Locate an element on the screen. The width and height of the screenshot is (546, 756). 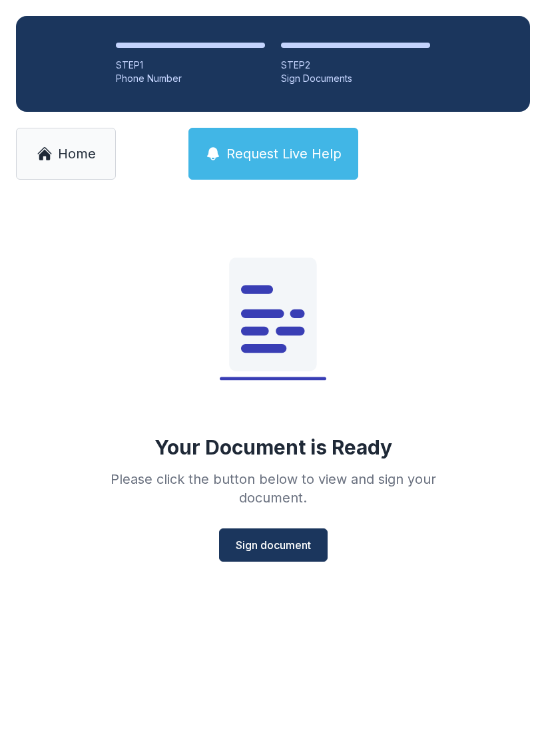
span: Request Live Help is located at coordinates (283, 153).